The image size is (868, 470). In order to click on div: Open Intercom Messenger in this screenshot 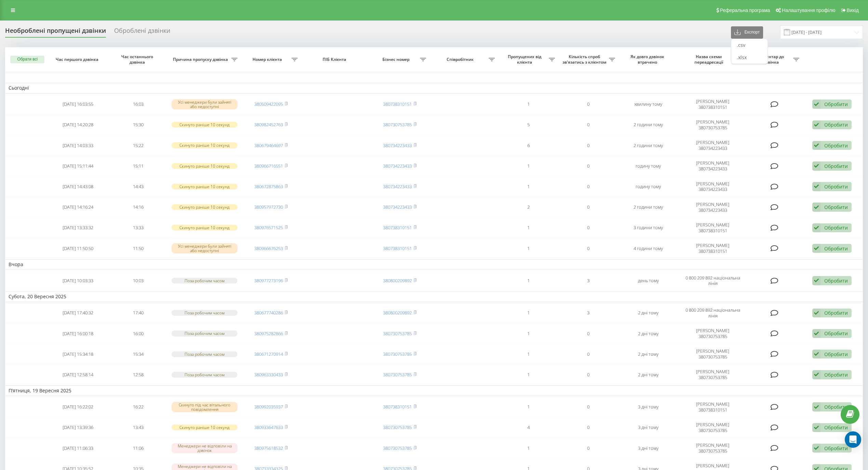, I will do `click(854, 439)`.